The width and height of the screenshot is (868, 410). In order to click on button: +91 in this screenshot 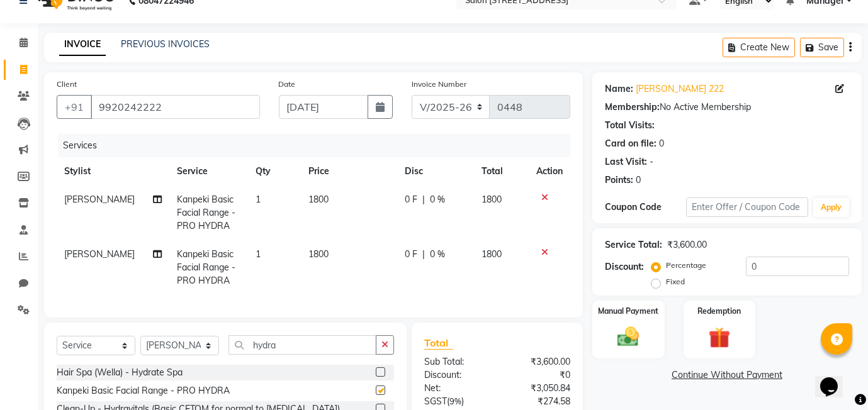, I will do `click(74, 107)`.